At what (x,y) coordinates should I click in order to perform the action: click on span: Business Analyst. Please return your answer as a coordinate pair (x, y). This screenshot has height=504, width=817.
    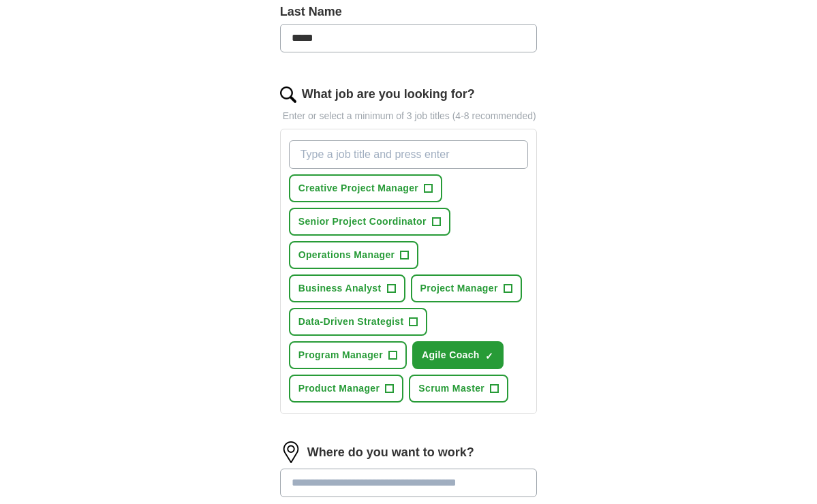
    Looking at the image, I should click on (340, 288).